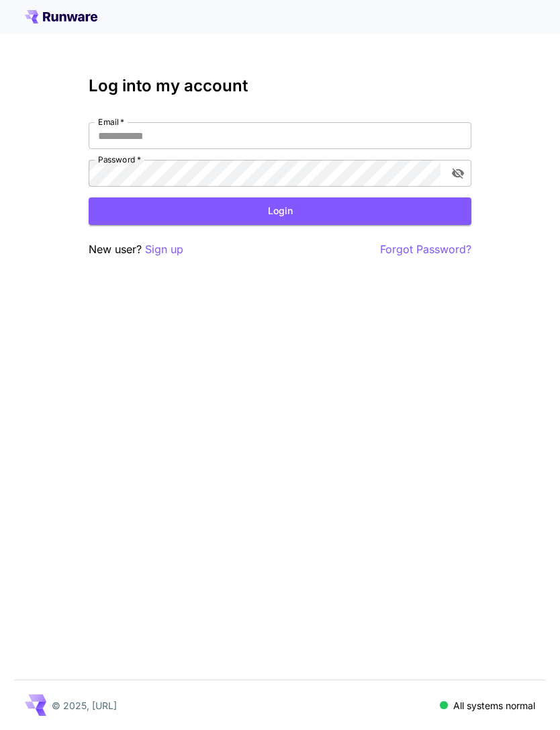  Describe the element at coordinates (426, 249) in the screenshot. I see `p: Forgot Password?` at that location.